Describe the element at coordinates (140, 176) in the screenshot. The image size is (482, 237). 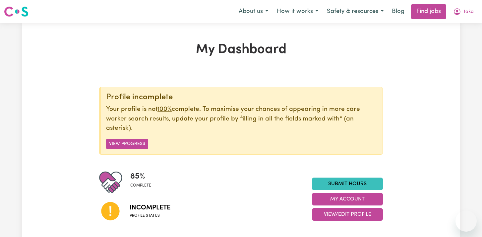
I see `span: 85 %` at that location.